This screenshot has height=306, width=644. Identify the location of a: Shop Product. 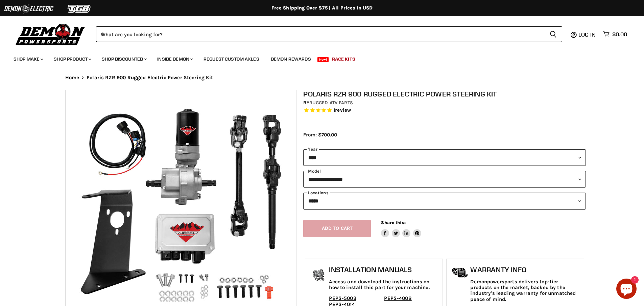
(72, 59).